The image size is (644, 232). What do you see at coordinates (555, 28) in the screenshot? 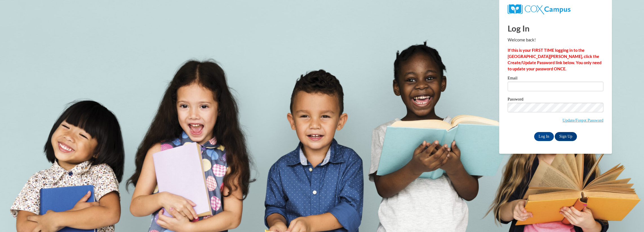
I see `h1: Log In` at bounding box center [555, 28].